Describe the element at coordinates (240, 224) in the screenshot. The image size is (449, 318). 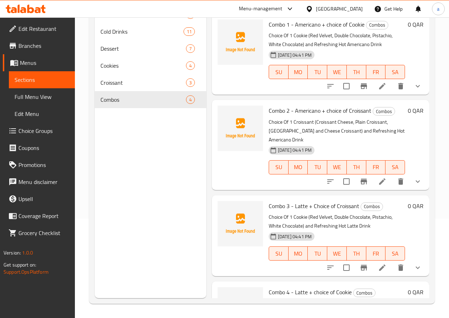
I see `img: Combo 3 - Latte + Choice of Croissant` at that location.